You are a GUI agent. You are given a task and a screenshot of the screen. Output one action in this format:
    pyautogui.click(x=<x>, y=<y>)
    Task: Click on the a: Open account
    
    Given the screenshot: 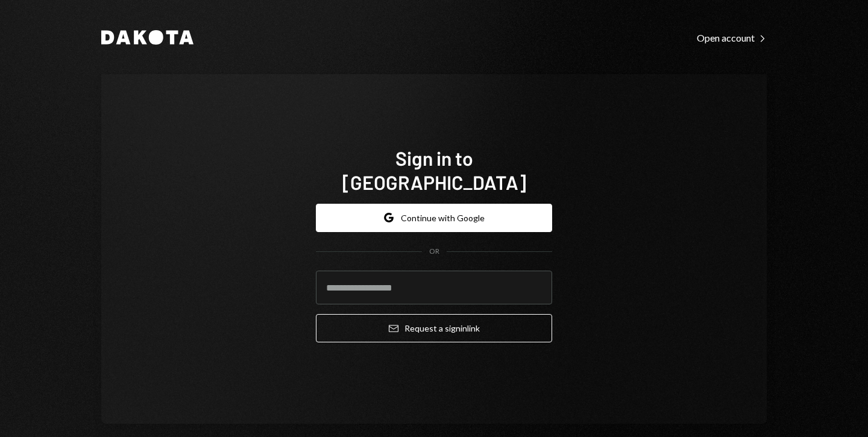 What is the action you would take?
    pyautogui.click(x=732, y=37)
    